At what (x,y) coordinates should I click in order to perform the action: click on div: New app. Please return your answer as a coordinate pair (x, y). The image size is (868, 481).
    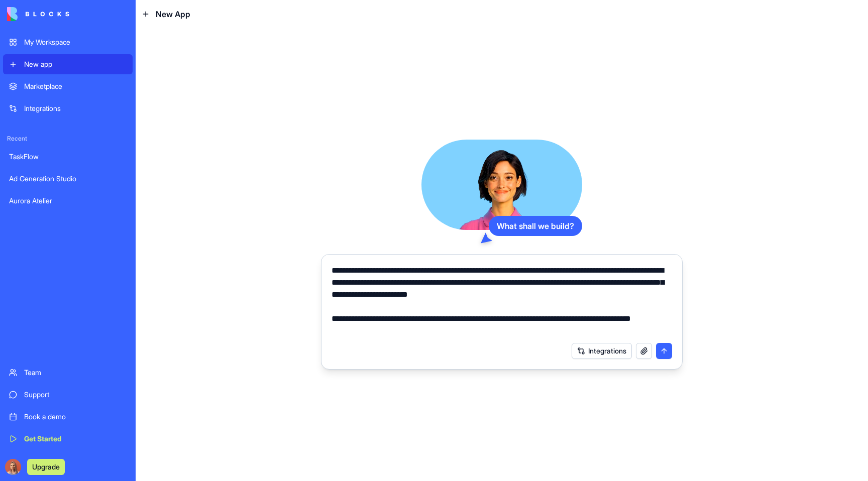
    Looking at the image, I should click on (76, 64).